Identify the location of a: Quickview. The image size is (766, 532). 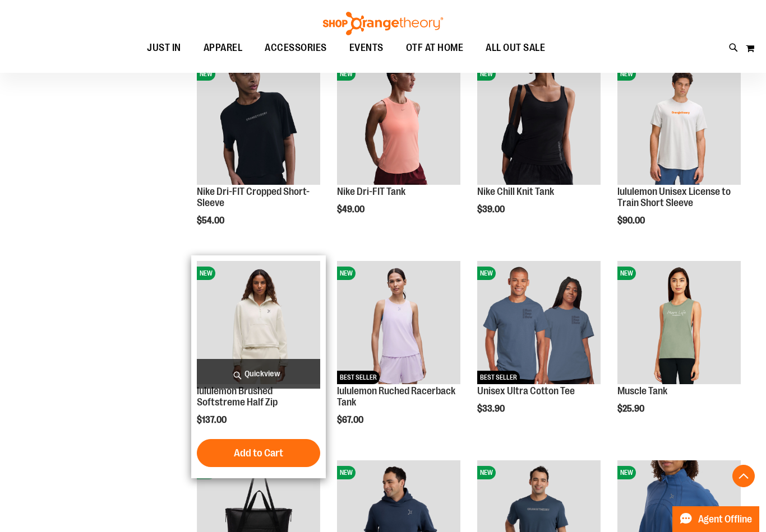
(258, 374).